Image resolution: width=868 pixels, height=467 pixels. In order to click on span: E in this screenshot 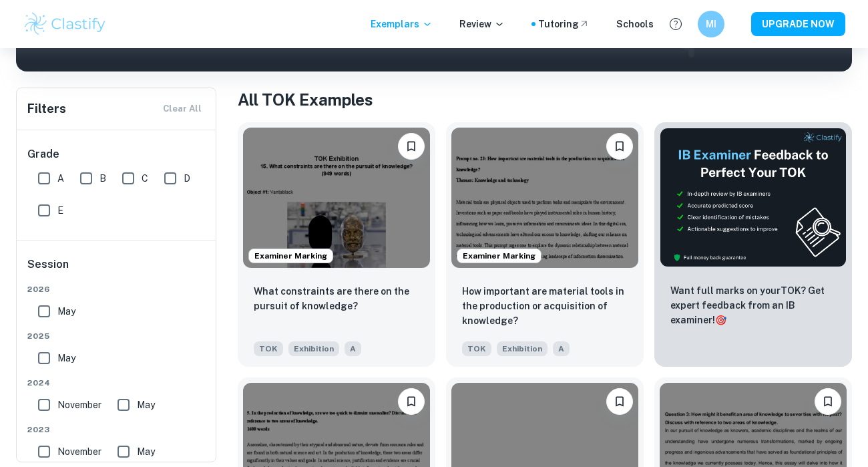, I will do `click(60, 210)`.